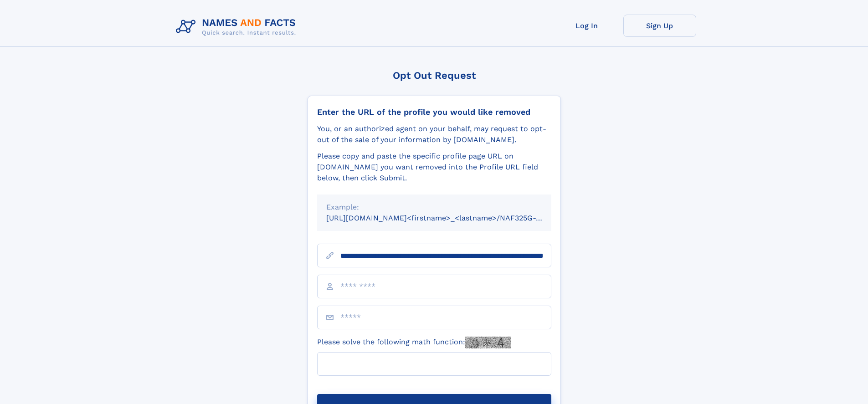 This screenshot has height=404, width=868. I want to click on img: Logo Names and Facts, so click(238, 27).